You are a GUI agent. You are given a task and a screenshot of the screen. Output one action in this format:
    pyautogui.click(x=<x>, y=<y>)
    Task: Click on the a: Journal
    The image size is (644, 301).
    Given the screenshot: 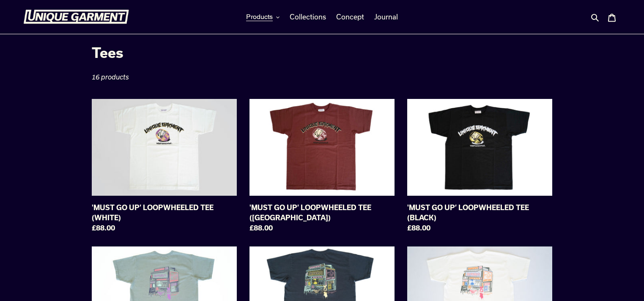 What is the action you would take?
    pyautogui.click(x=386, y=17)
    